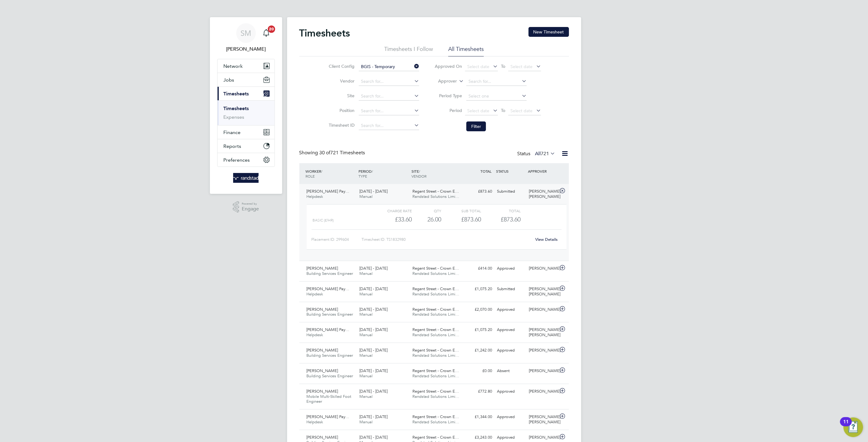  Describe the element at coordinates (426, 210) in the screenshot. I see `div: QTY` at that location.